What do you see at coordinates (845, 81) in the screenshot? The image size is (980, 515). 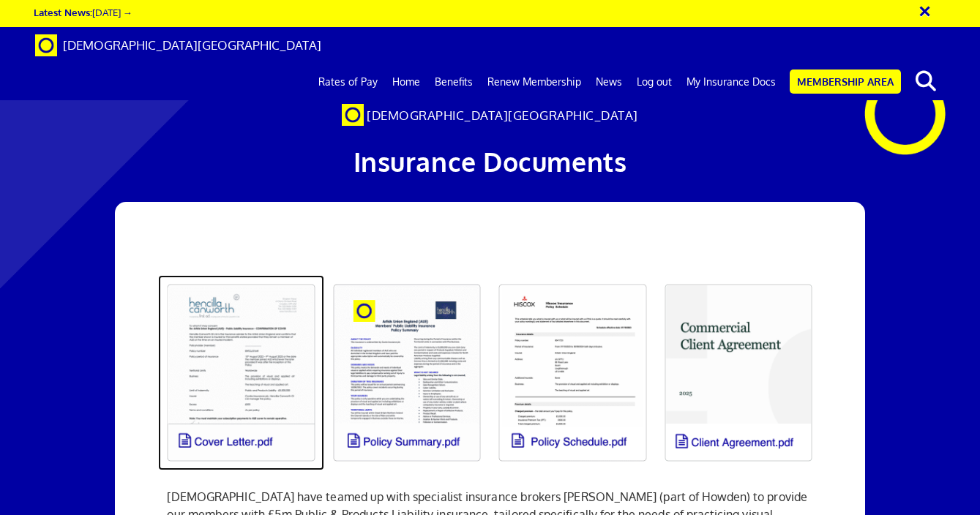 I see `a: Membership Area` at bounding box center [845, 81].